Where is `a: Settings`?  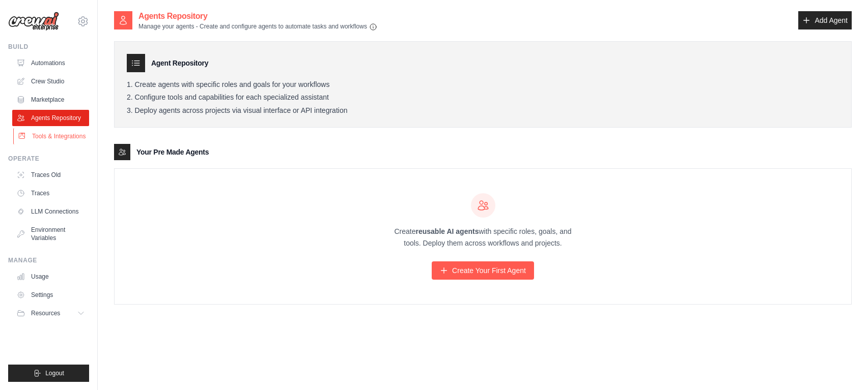
a: Settings is located at coordinates (50, 295).